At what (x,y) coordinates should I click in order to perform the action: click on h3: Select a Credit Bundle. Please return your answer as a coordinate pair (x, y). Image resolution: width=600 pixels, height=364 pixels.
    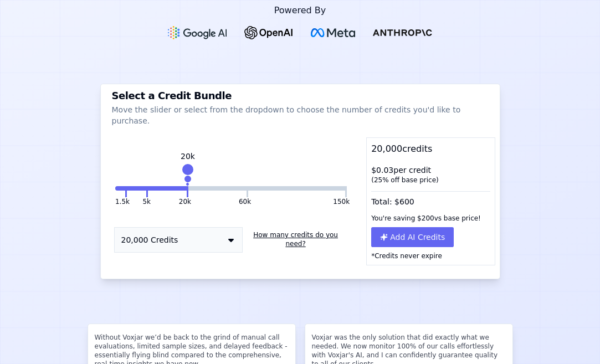
    Looking at the image, I should click on (300, 96).